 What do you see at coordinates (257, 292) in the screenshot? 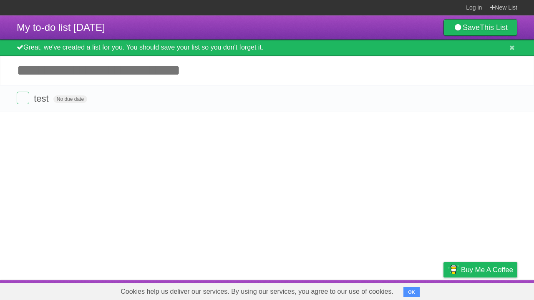
I see `span: Cookies help us deliver our services. By using our services, you agree to our use of cookies.` at bounding box center [257, 292].